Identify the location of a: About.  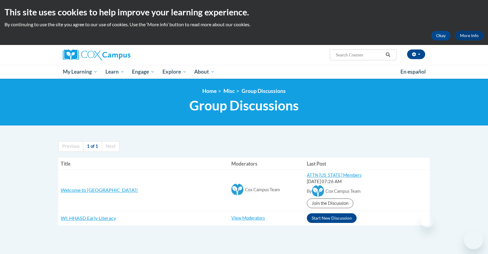
(205, 72).